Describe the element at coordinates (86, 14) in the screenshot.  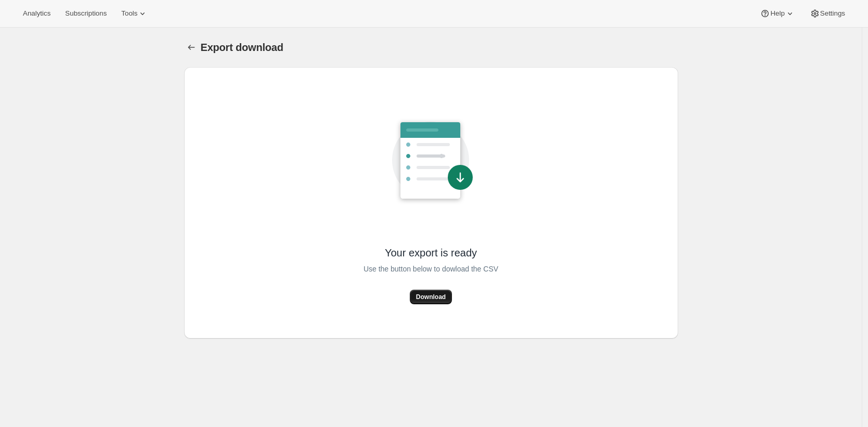
I see `button: Subscriptions` at that location.